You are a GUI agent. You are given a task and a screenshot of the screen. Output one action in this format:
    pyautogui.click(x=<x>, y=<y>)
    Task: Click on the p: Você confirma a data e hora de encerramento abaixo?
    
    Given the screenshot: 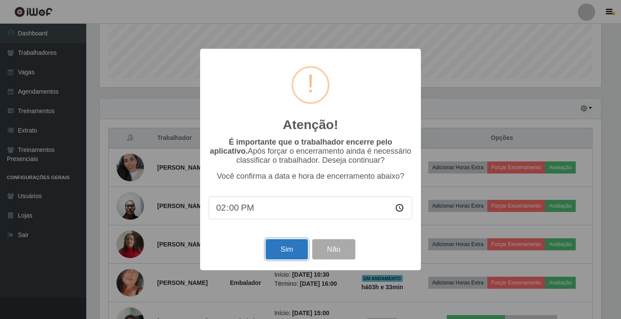 What is the action you would take?
    pyautogui.click(x=310, y=176)
    